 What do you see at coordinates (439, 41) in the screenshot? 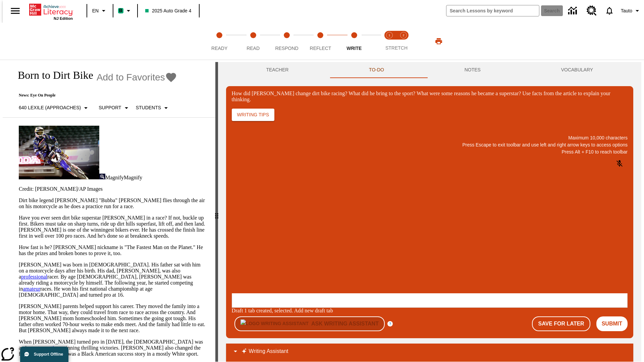
I see `button: Print` at bounding box center [439, 41].